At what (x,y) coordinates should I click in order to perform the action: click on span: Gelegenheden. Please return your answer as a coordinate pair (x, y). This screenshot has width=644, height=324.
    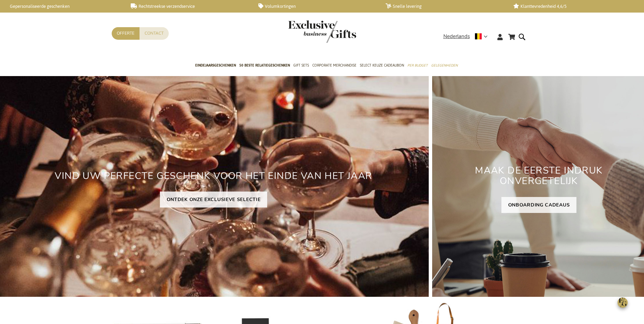
    Looking at the image, I should click on (444, 65).